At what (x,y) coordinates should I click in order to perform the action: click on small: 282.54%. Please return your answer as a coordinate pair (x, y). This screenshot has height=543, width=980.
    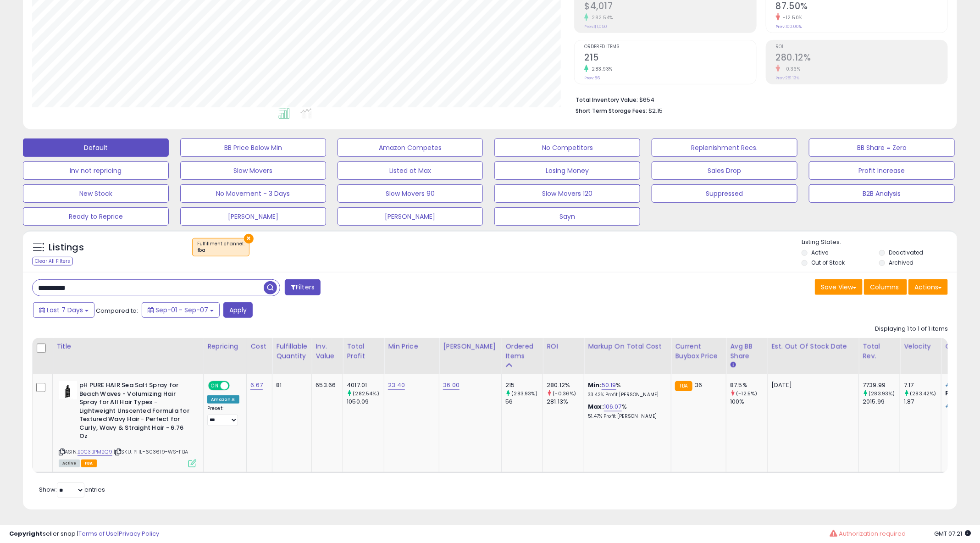
    Looking at the image, I should click on (601, 18).